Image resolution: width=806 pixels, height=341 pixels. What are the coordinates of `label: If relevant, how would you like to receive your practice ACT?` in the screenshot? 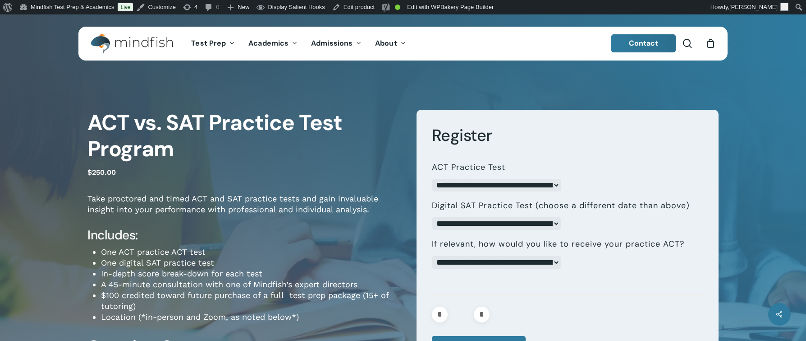 It's located at (558, 244).